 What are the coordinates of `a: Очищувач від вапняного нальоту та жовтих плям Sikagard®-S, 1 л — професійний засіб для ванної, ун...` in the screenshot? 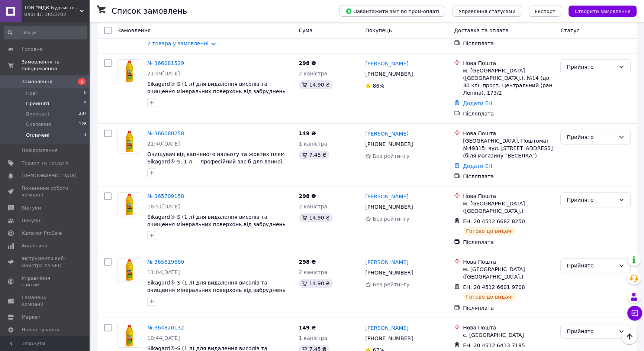 It's located at (216, 161).